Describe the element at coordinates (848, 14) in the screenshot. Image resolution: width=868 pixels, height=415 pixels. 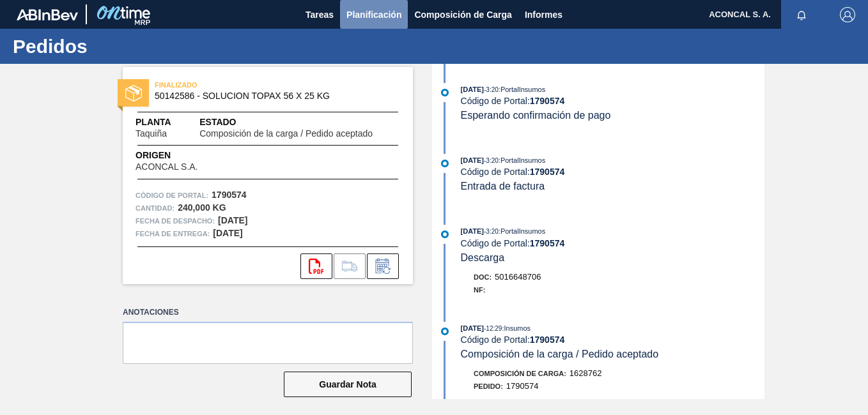
I see `img: Logout` at that location.